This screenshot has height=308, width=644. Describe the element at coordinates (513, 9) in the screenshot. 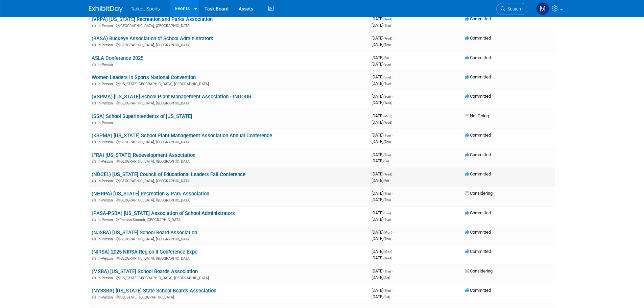

I see `span: Search` at that location.